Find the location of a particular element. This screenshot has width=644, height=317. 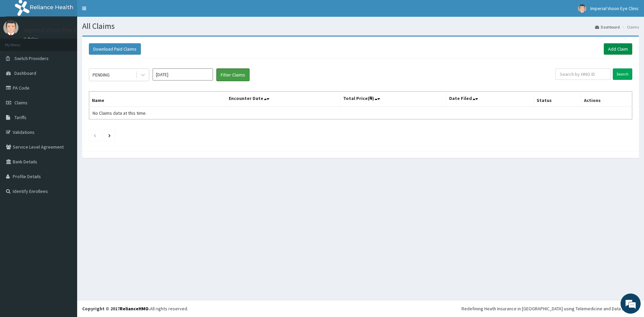

span: Switch Providers is located at coordinates (31, 58).